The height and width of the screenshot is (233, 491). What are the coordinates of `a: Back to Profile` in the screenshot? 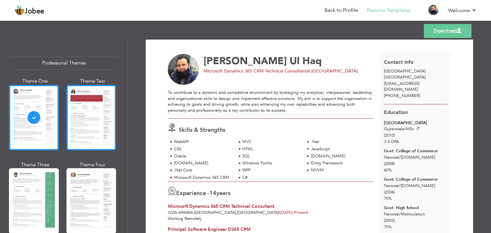 It's located at (341, 10).